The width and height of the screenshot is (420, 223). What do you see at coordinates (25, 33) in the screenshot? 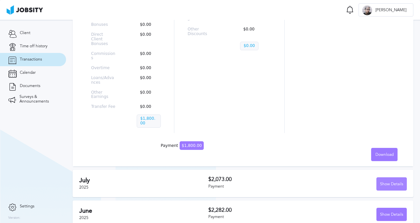
I see `span: Client` at bounding box center [25, 33].